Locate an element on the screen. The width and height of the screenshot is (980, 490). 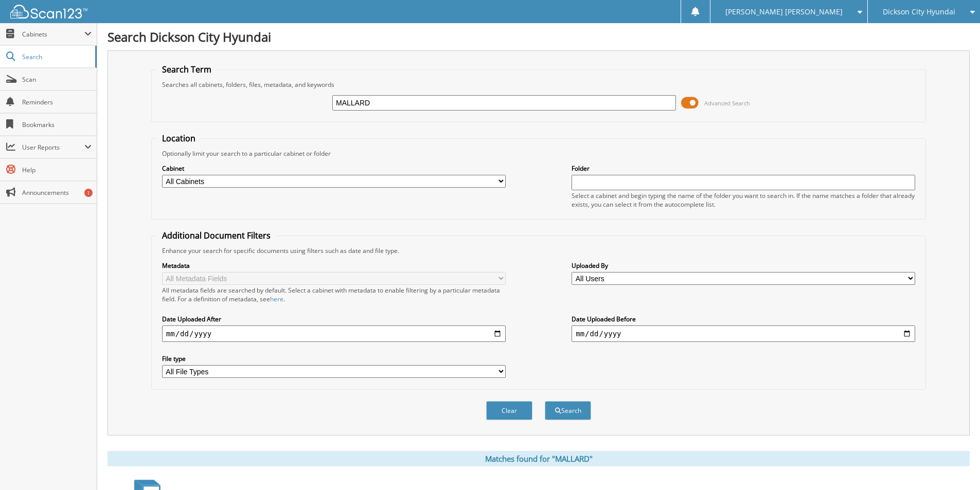
label: Date Uploaded After is located at coordinates (334, 319).